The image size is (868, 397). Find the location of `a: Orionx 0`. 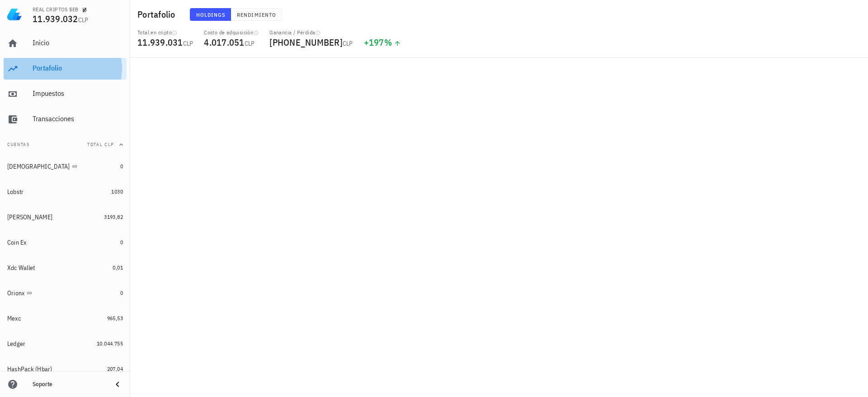

a: Orionx 0 is located at coordinates (65, 293).